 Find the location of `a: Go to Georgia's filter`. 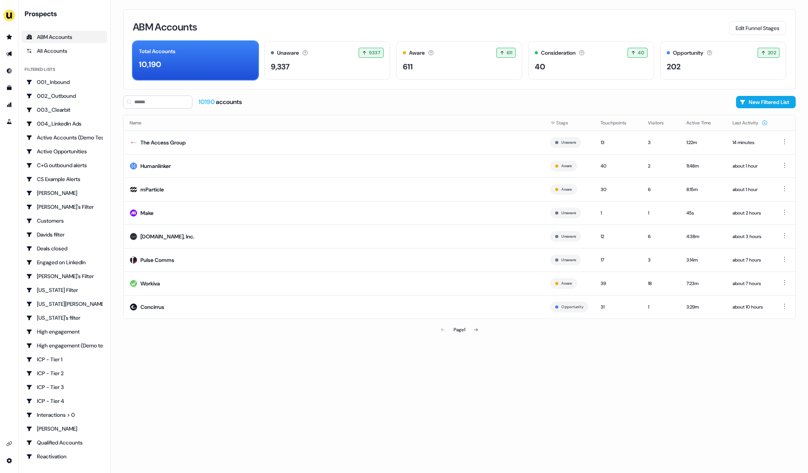

a: Go to Georgia's filter is located at coordinates (64, 318).